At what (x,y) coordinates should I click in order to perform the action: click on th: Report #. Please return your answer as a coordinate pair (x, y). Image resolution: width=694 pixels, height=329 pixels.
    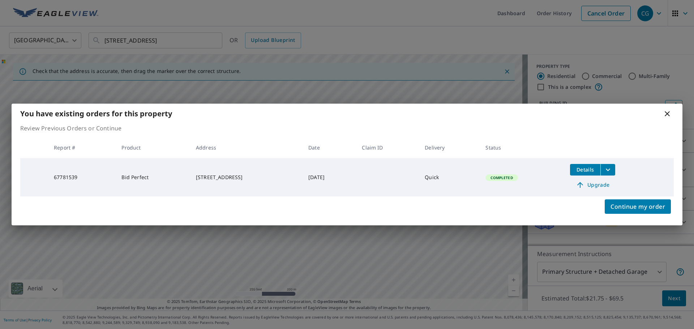
    Looking at the image, I should click on (82, 147).